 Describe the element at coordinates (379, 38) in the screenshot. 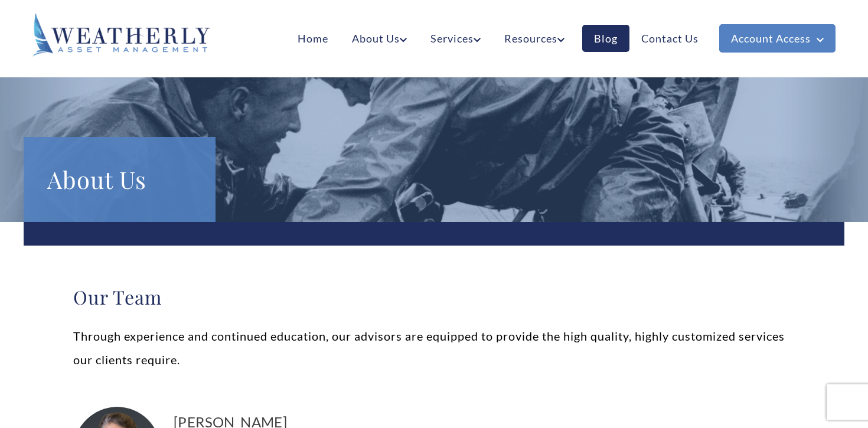

I see `a: About Us` at that location.